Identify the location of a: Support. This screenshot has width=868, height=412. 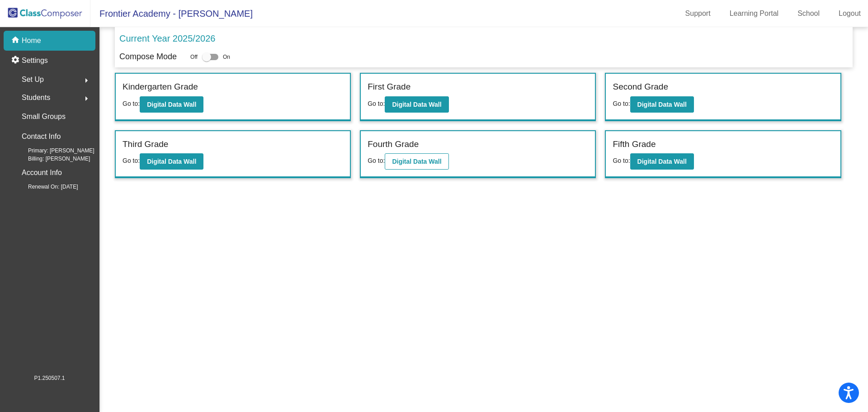
(698, 14).